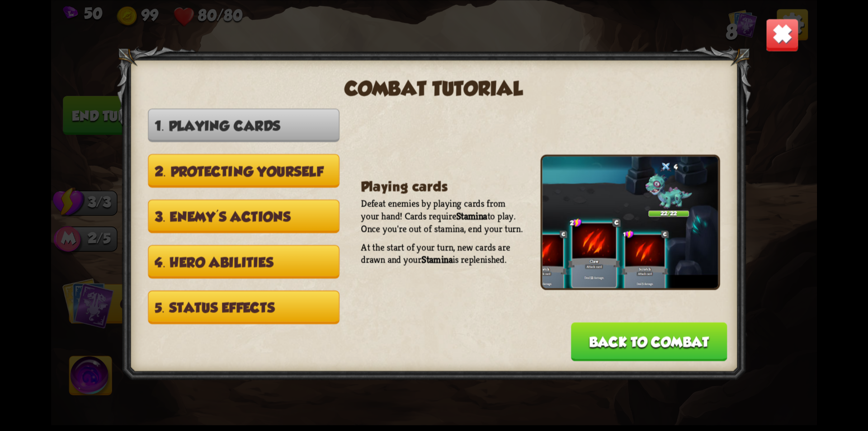 Image resolution: width=868 pixels, height=431 pixels. Describe the element at coordinates (244, 216) in the screenshot. I see `button: 3. Enemy's actions` at that location.